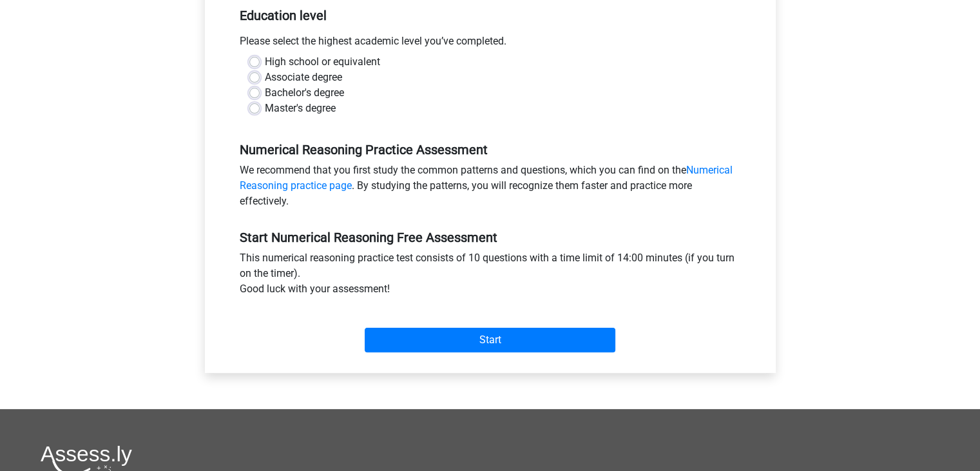  Describe the element at coordinates (301, 108) in the screenshot. I see `label: Master's degree` at that location.